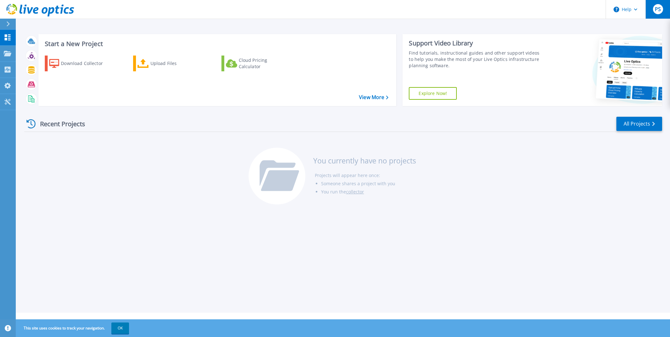 This screenshot has height=337, width=670. Describe the element at coordinates (639, 124) in the screenshot. I see `a: All Projects` at that location.